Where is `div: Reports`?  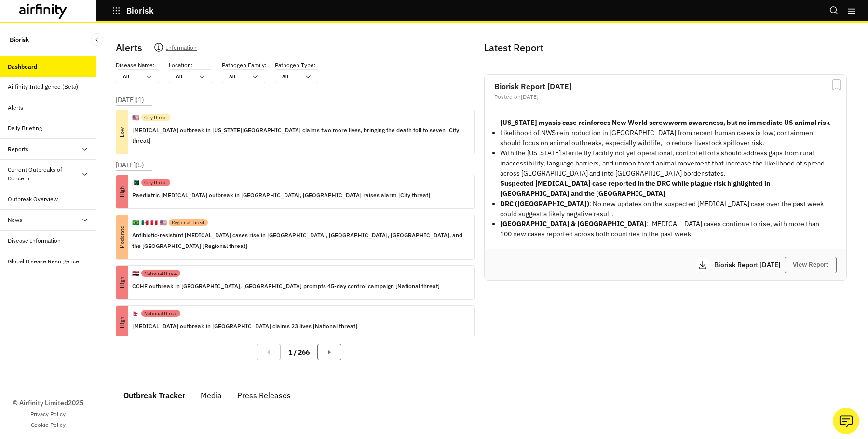 div: Reports is located at coordinates (18, 149).